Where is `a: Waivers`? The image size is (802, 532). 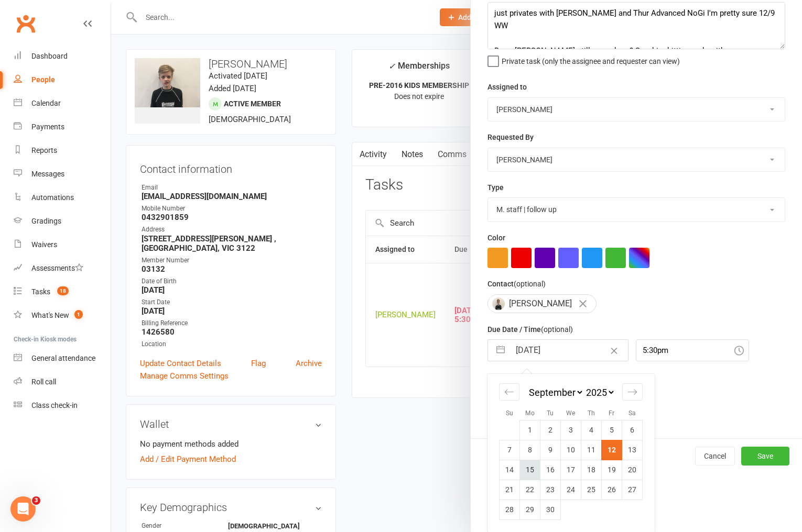 a: Waivers is located at coordinates (62, 245).